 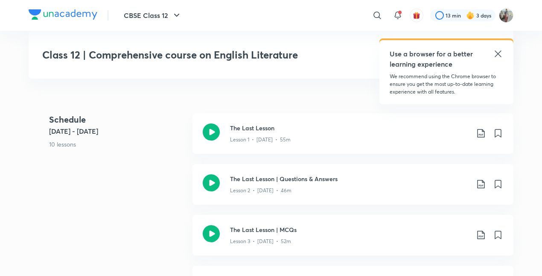 What do you see at coordinates (117, 119) in the screenshot?
I see `h4: Schedule` at bounding box center [117, 119].